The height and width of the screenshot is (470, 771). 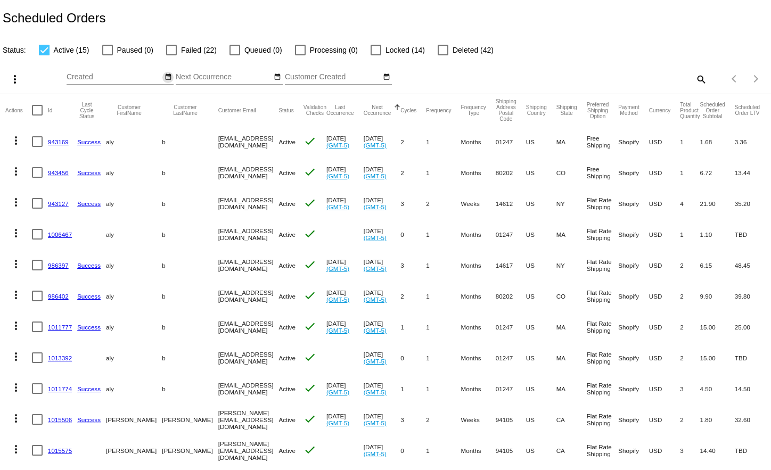 What do you see at coordinates (58, 172) in the screenshot?
I see `a: 943456` at bounding box center [58, 172].